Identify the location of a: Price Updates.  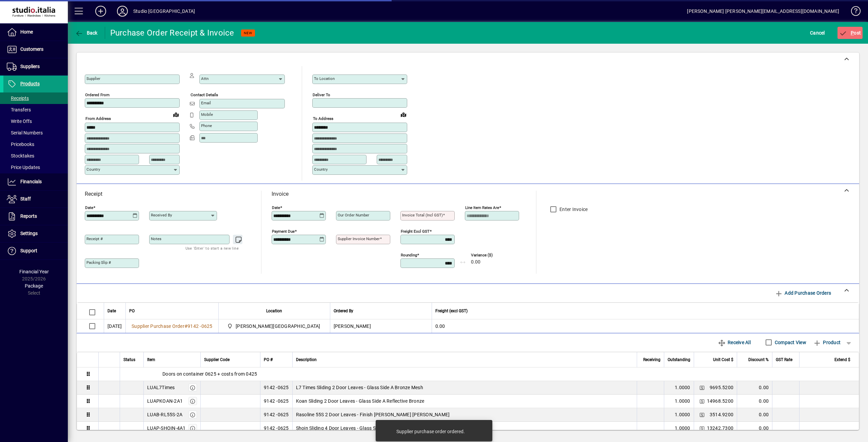
(35, 168).